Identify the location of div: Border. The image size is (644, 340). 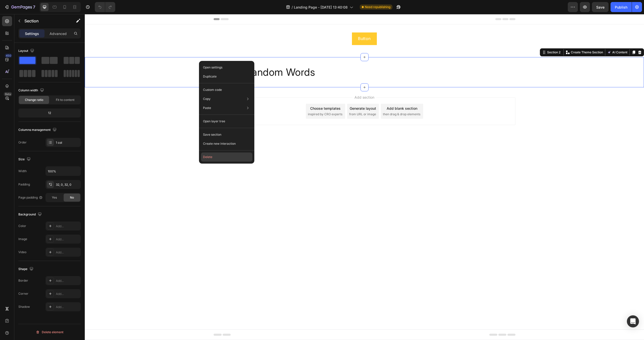
(23, 280).